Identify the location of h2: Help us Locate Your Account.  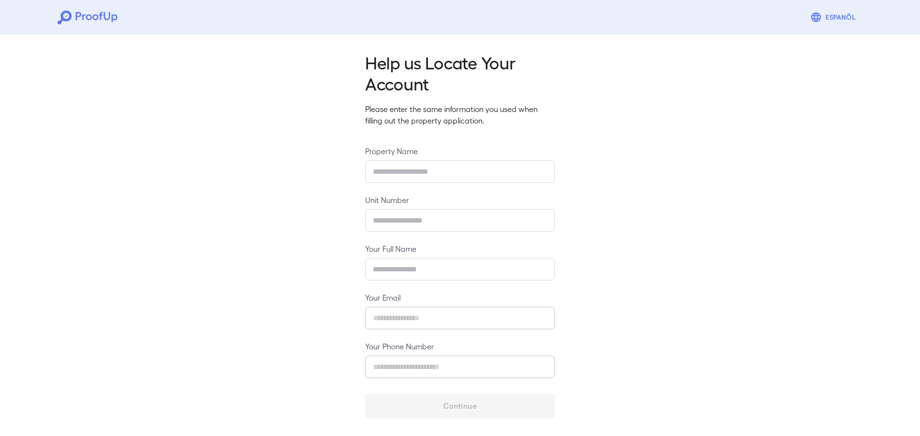
(460, 73).